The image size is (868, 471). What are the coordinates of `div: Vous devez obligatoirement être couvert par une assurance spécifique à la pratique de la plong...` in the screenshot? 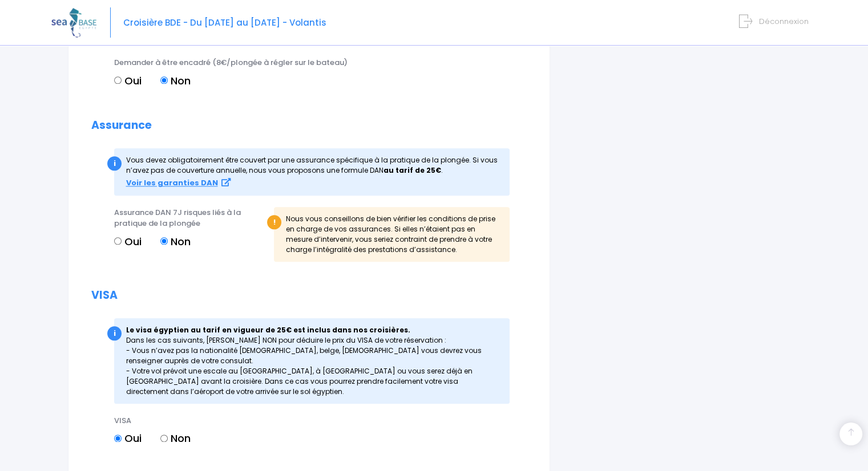 It's located at (311, 172).